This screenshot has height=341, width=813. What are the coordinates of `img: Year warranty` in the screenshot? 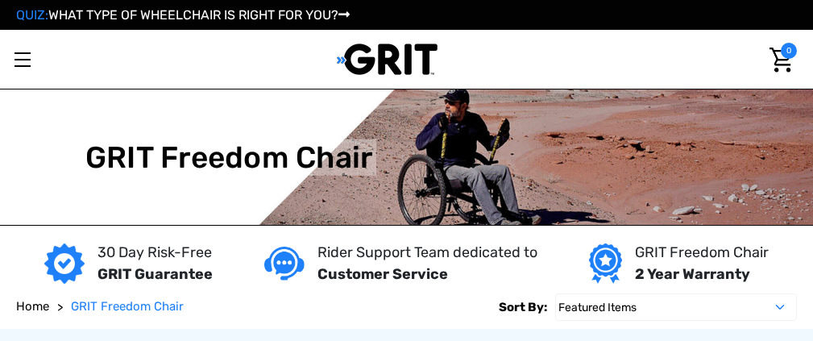 It's located at (605, 264).